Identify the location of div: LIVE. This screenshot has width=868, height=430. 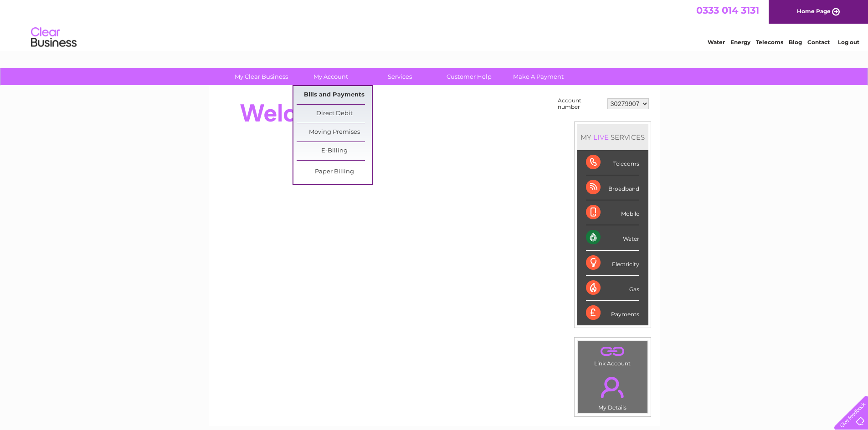
(601, 137).